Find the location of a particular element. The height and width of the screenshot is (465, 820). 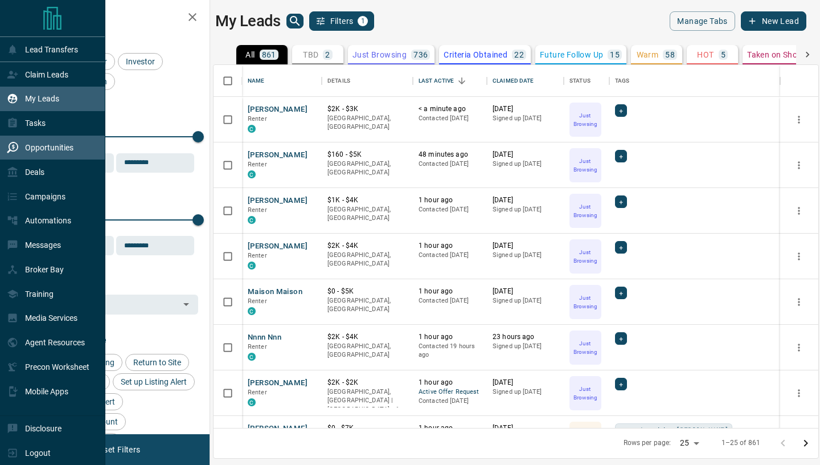

p: $2K - $2K is located at coordinates (367, 382).